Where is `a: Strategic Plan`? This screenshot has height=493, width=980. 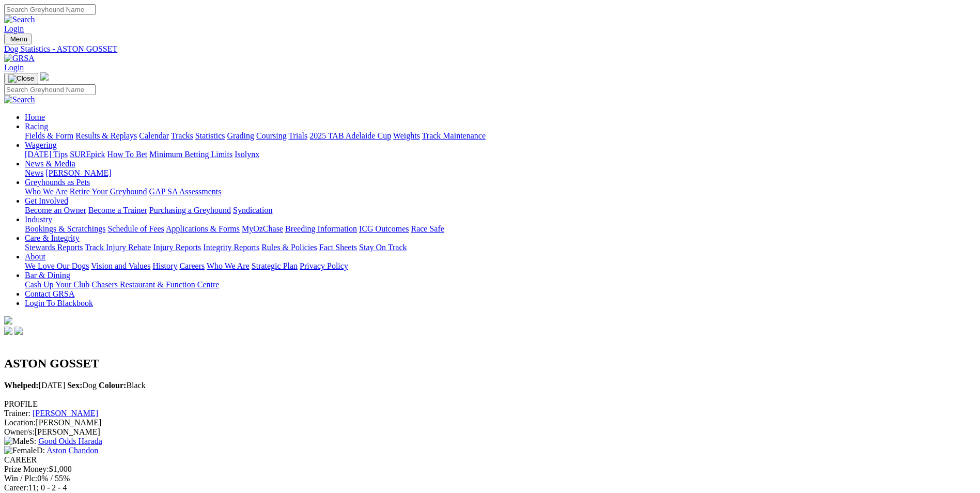
a: Strategic Plan is located at coordinates (274, 266).